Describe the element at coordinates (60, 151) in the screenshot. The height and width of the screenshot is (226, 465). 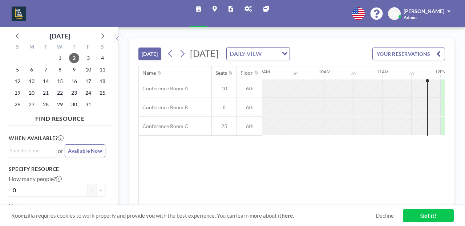
I see `span: or` at that location.